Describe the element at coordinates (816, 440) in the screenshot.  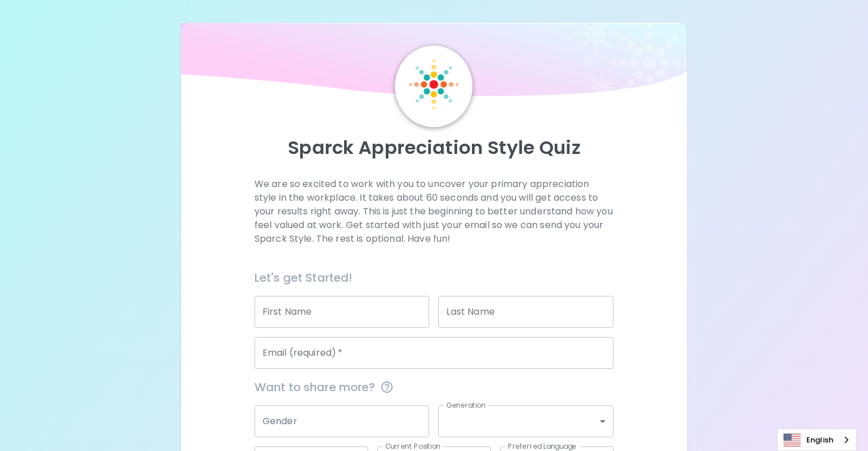
I see `aside: Language selected: English` at that location.